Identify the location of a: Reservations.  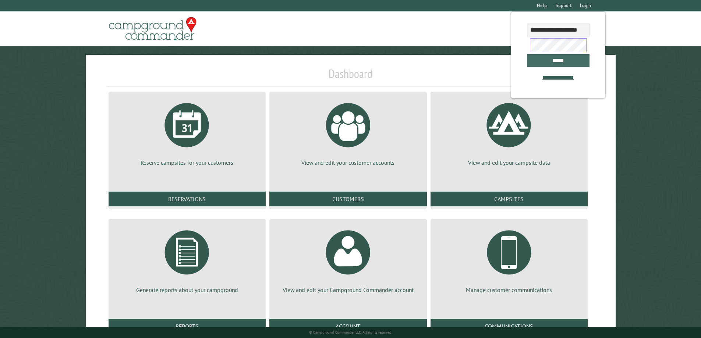
(187, 199).